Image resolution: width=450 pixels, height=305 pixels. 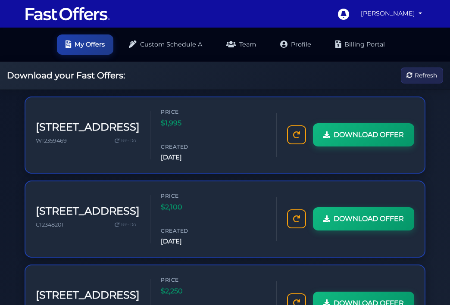 I want to click on a: Profile, so click(x=296, y=44).